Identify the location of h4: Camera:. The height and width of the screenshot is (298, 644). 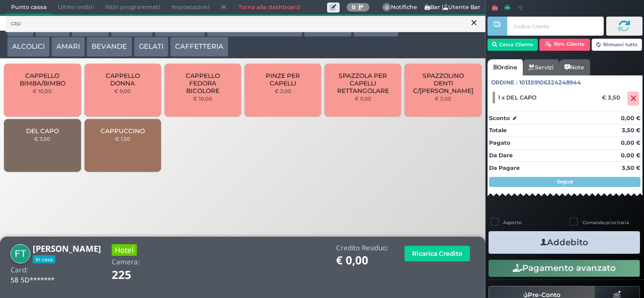
(126, 262).